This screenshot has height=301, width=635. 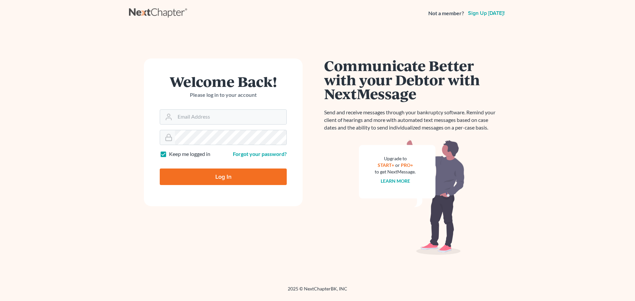 I want to click on label: Keep me logged in, so click(x=190, y=154).